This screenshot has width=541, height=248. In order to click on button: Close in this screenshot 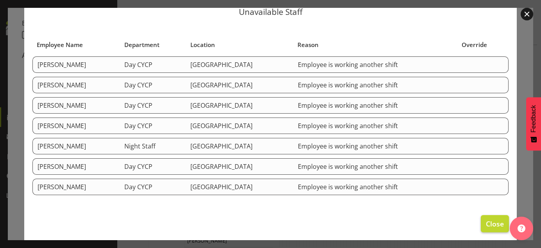, I will do `click(495, 223)`.